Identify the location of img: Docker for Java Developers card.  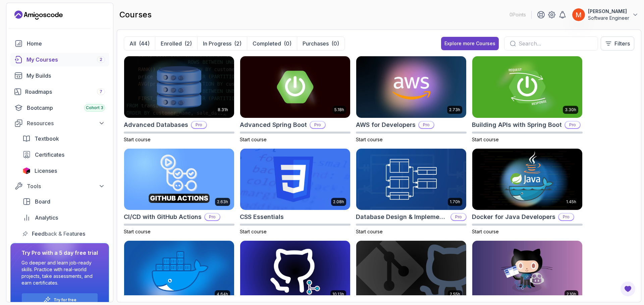
(527, 180).